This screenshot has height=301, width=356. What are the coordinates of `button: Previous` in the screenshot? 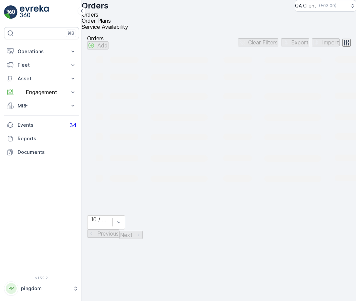 It's located at (103, 234).